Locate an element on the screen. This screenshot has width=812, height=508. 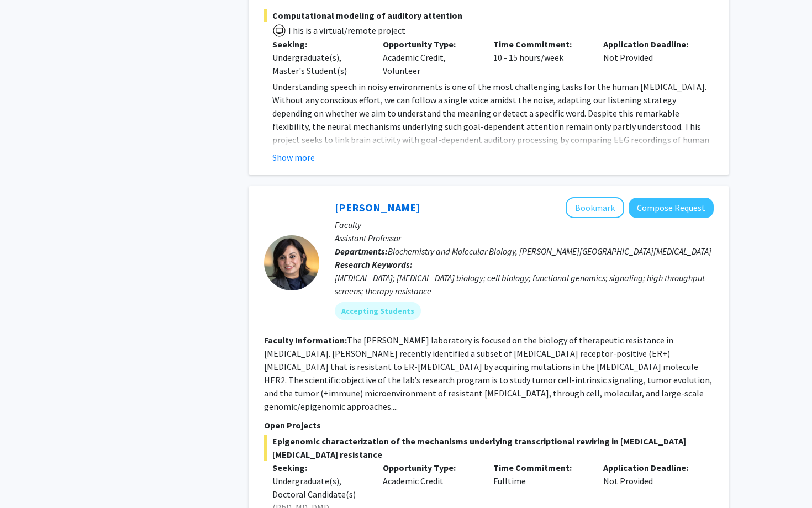
span: Epigenomic characterization of the mechanisms underlying transcriptional rewiring in [MEDICAL_DAT... is located at coordinates (489, 448).